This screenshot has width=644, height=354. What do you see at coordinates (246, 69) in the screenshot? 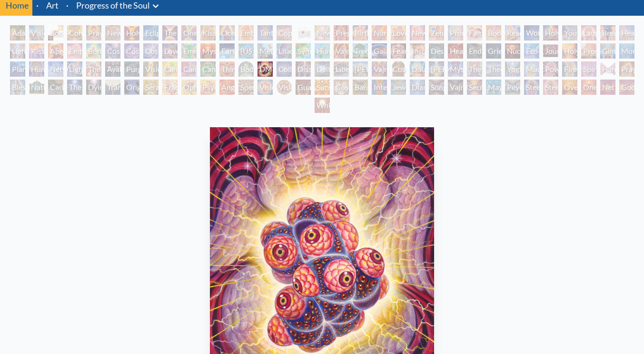
I see `div: Body/Mind as a Vibratory Field of Energy` at bounding box center [246, 69].